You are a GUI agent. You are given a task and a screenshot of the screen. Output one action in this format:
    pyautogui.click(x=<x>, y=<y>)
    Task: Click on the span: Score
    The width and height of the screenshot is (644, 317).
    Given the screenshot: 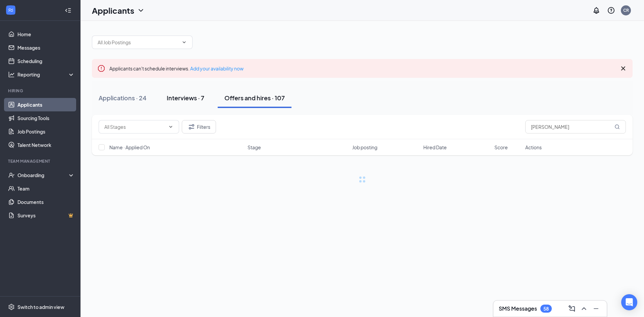 What is the action you would take?
    pyautogui.click(x=501, y=147)
    